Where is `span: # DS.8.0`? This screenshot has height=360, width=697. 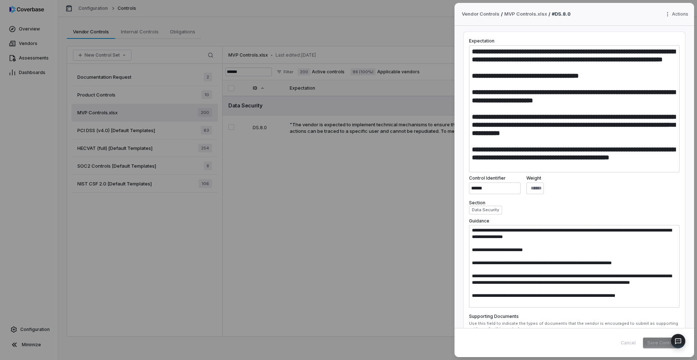 span: # DS.8.0 is located at coordinates (561, 14).